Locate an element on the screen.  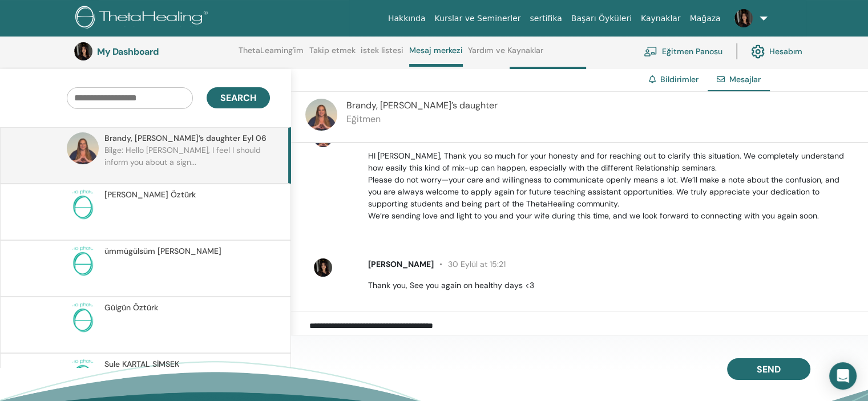
a: Eğitmen Panosu is located at coordinates (683, 51).